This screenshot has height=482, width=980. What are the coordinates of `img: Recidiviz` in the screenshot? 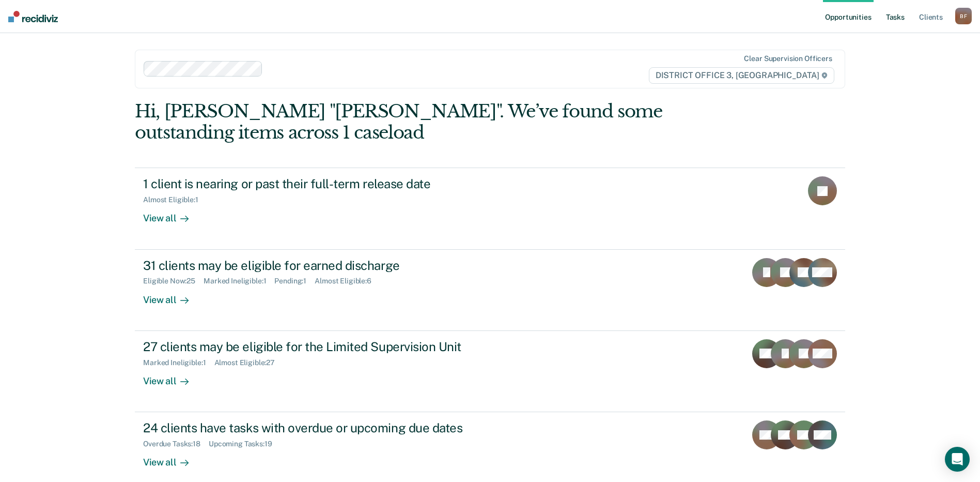 It's located at (33, 17).